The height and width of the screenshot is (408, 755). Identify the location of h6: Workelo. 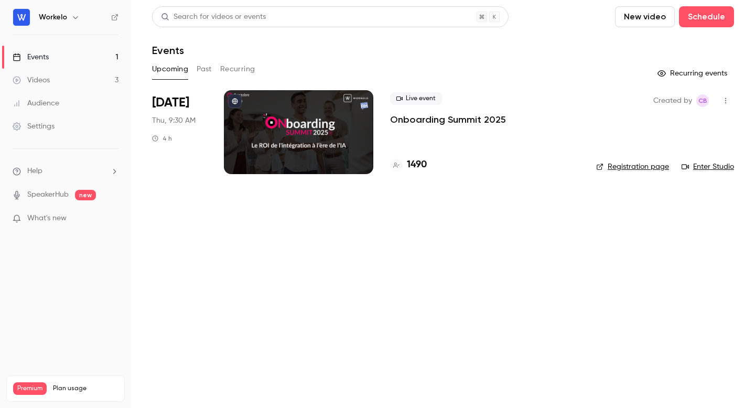
(53, 17).